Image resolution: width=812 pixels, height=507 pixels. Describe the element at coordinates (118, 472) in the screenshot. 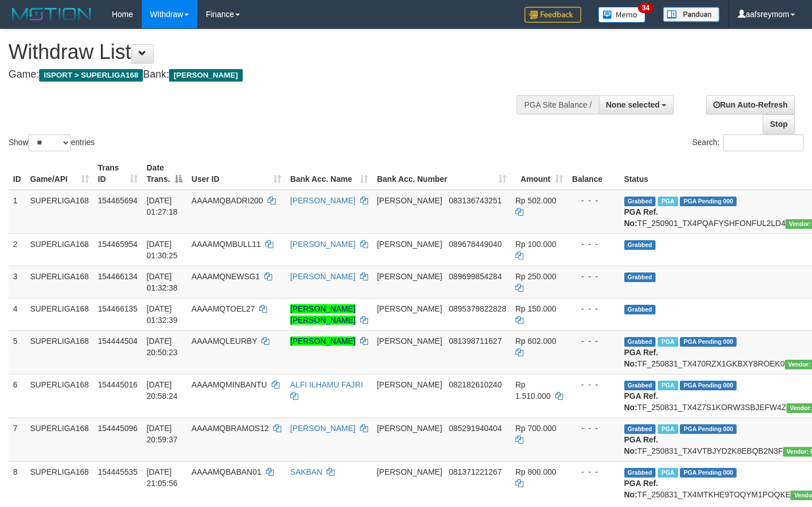

I see `span: 154445535` at that location.